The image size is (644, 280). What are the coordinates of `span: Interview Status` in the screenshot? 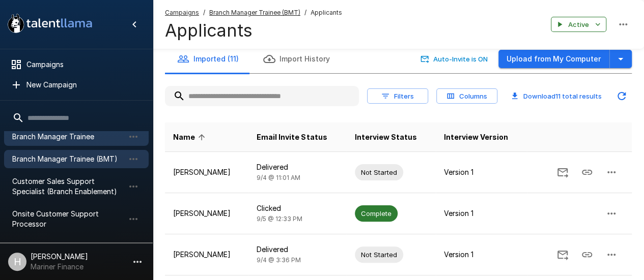 It's located at (386, 137).